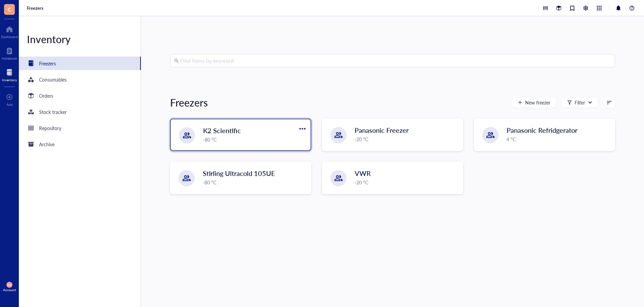 This screenshot has height=307, width=644. Describe the element at coordinates (51, 128) in the screenshot. I see `div: Repository` at that location.